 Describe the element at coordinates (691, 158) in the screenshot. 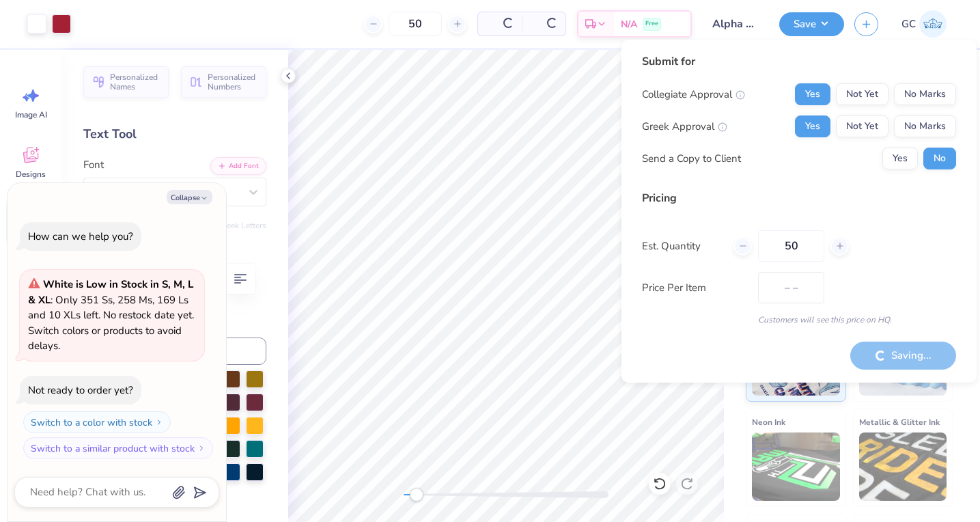

I see `div: Send a Copy to Client` at that location.